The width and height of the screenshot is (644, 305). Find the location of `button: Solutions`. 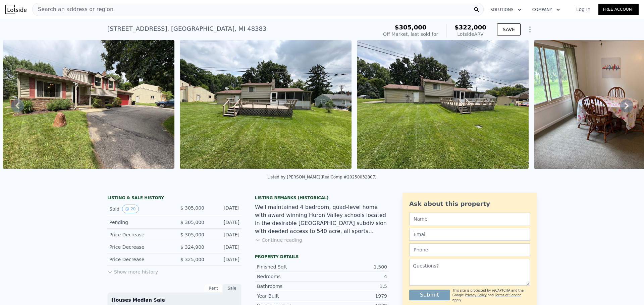

button: Solutions is located at coordinates (506, 10).